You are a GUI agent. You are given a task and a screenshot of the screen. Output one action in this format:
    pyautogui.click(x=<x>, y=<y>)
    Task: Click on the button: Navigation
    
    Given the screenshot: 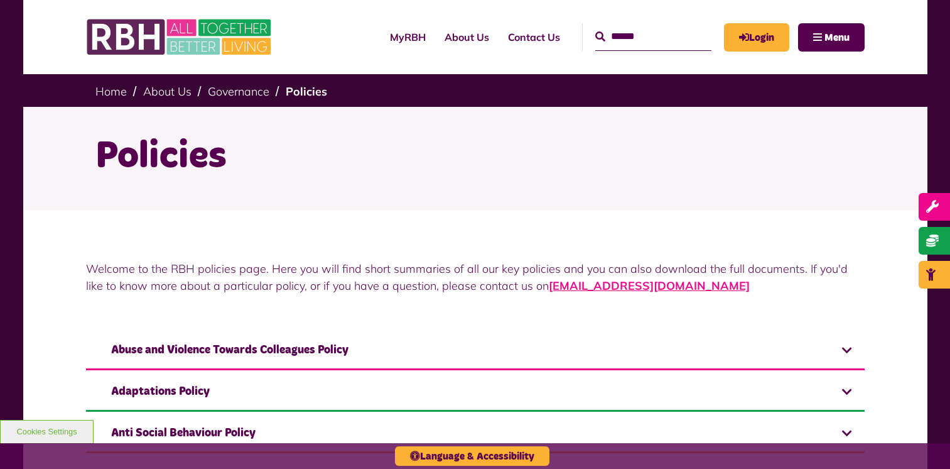 What is the action you would take?
    pyautogui.click(x=832, y=37)
    